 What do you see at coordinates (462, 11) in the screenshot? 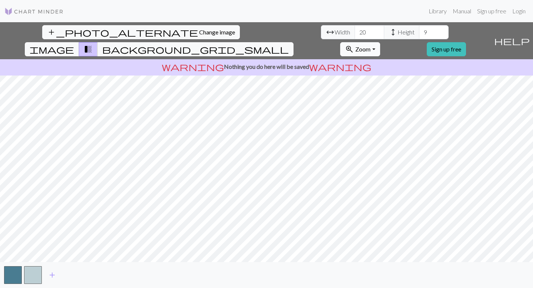
I see `a: Manual` at bounding box center [462, 11].